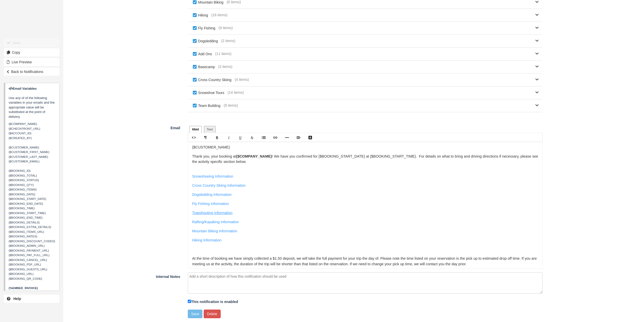  I want to click on a: Link, so click(275, 137).